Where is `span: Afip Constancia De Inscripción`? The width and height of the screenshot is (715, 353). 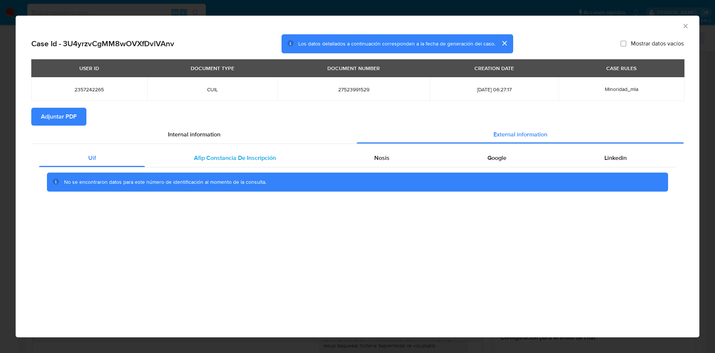 span: Afip Constancia De Inscripción is located at coordinates (235, 158).